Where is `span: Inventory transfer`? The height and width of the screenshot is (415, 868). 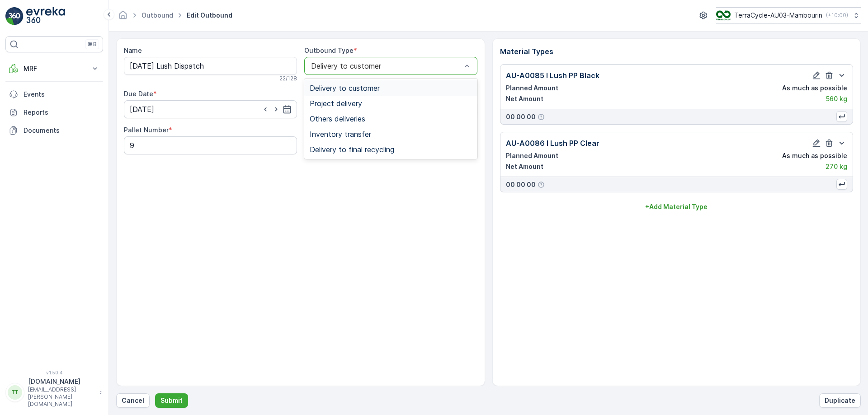
span: Inventory transfer is located at coordinates (340, 134).